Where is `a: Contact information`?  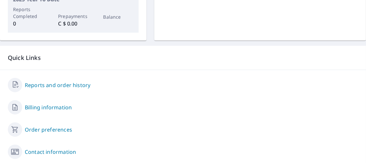 a: Contact information is located at coordinates (50, 152).